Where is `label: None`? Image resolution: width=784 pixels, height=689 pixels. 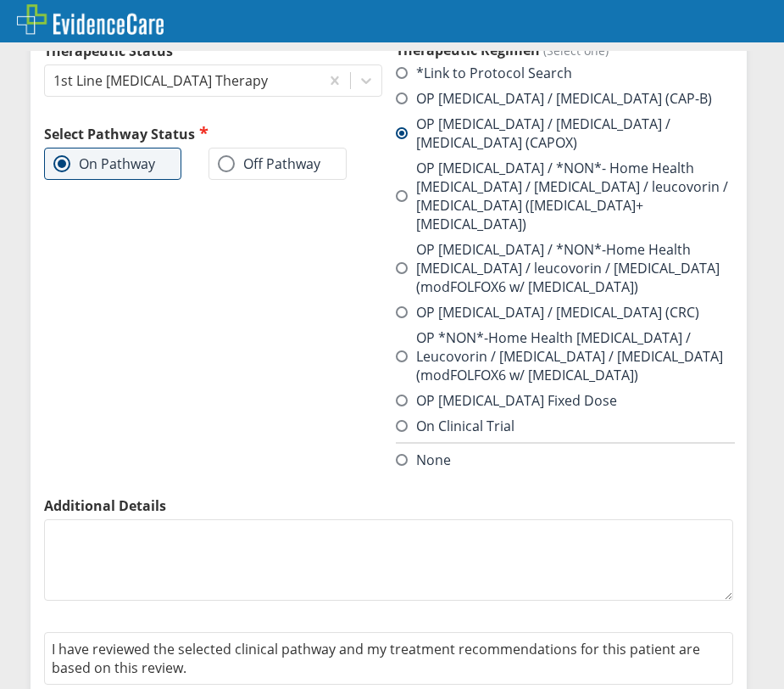 label: None is located at coordinates (423, 459).